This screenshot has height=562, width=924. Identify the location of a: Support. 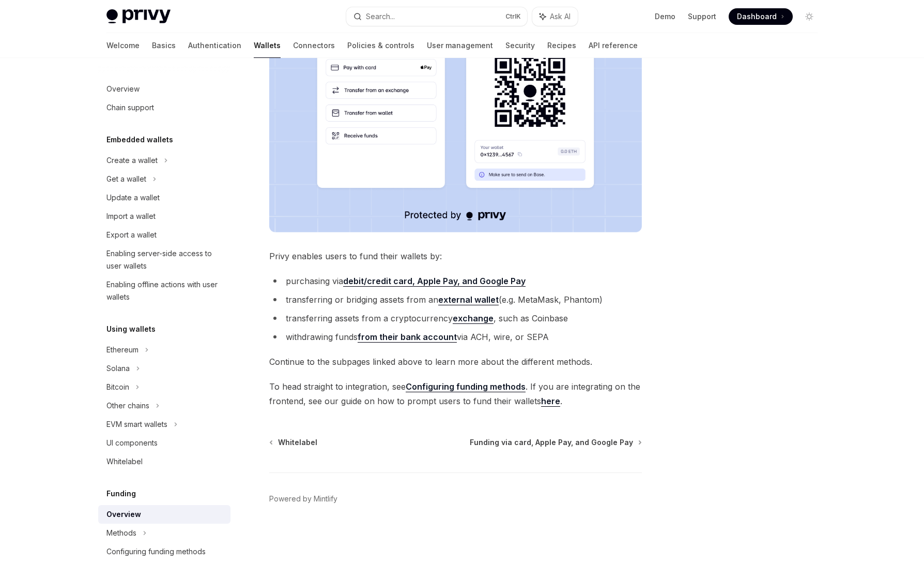
(702, 17).